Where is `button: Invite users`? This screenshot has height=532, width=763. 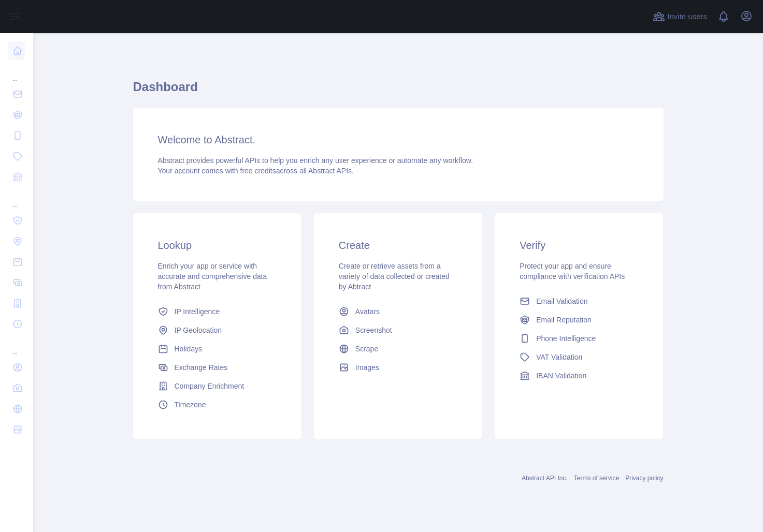 button: Invite users is located at coordinates (679, 17).